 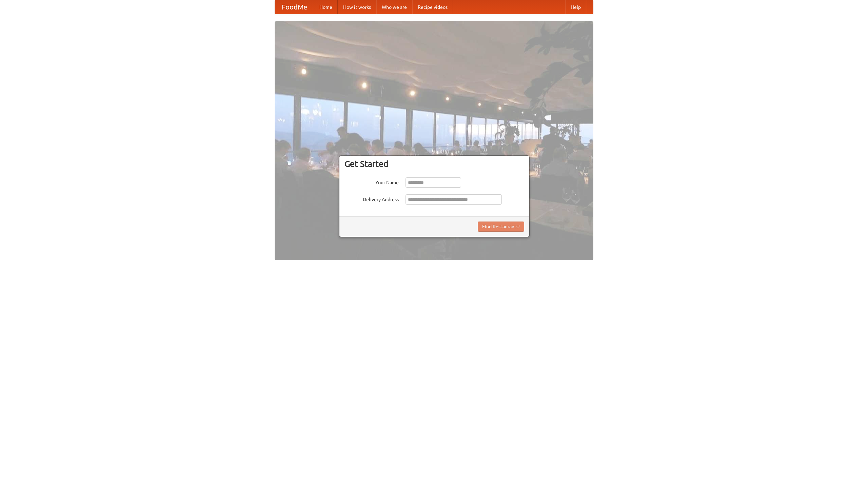 I want to click on a: Who we are, so click(x=394, y=7).